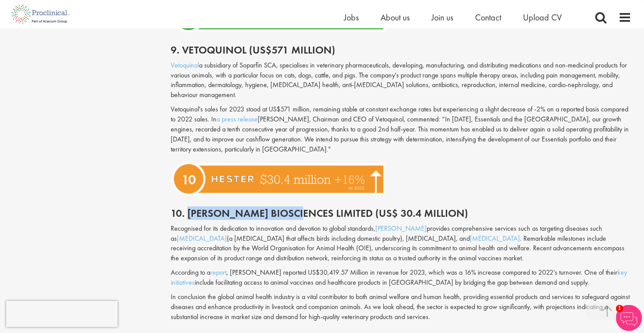 The height and width of the screenshot is (333, 644). What do you see at coordinates (401, 80) in the screenshot?
I see `p: a subsidiary of Soparfin SCA, specialises in veterinary pharmaceuticals, developing, manufacturin...` at bounding box center [401, 80].